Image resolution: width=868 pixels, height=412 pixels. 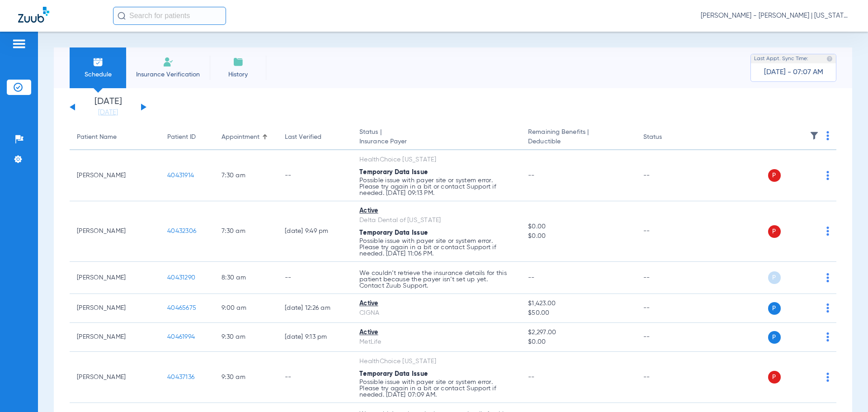 I want to click on img: Manual Insurance Verification, so click(x=168, y=62).